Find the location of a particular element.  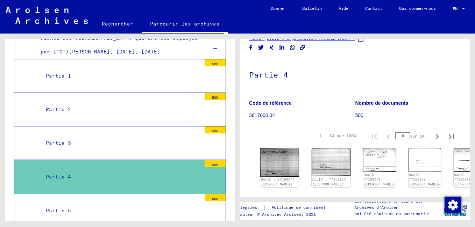

button: Partager sur Facebook is located at coordinates (251, 48).